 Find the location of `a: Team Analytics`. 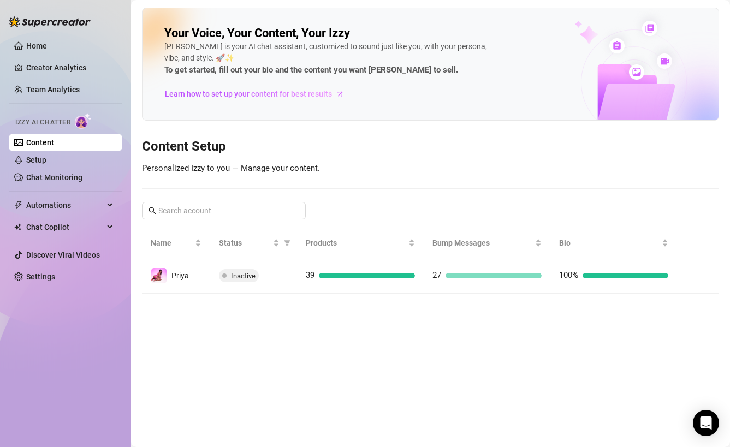

a: Team Analytics is located at coordinates (53, 90).